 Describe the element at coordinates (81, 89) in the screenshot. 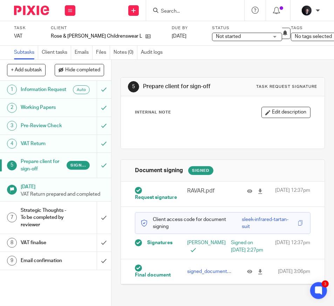

I see `div: Auto` at that location.